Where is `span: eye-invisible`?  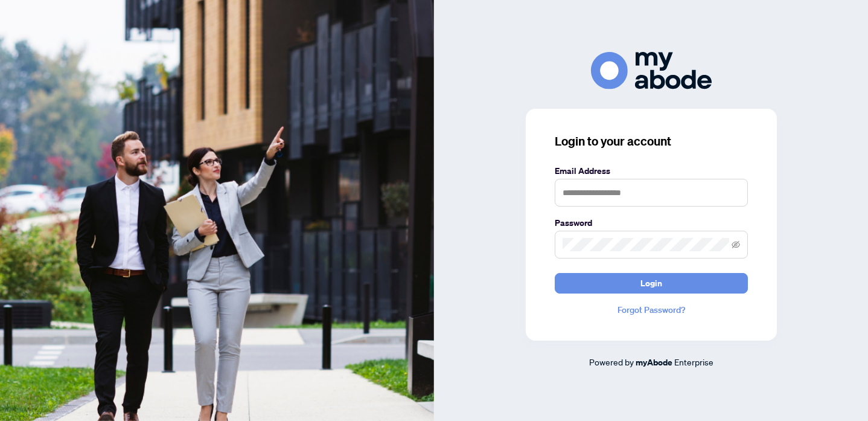 span: eye-invisible is located at coordinates (736, 244).